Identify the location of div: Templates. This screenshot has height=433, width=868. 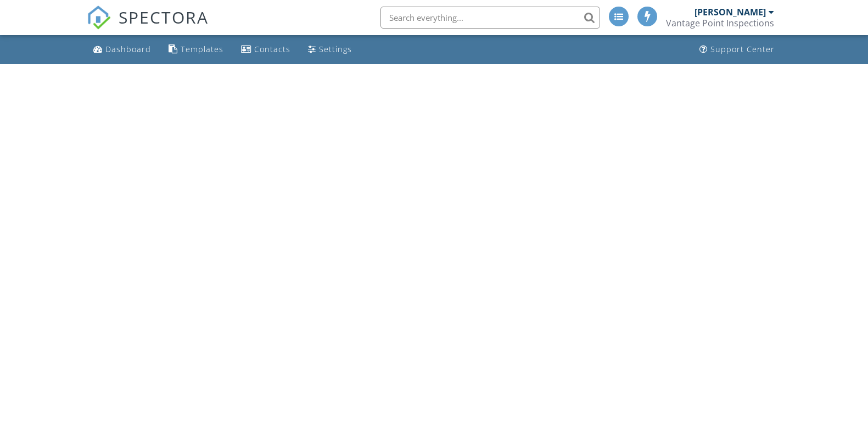
(202, 49).